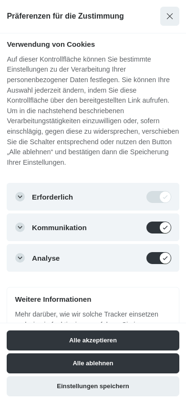  Describe the element at coordinates (93, 341) in the screenshot. I see `p: Mehr darüber, wie wir solche Tracker einsetzen und wie sie funktionieren, erfahren Sie in unserer...` at that location.